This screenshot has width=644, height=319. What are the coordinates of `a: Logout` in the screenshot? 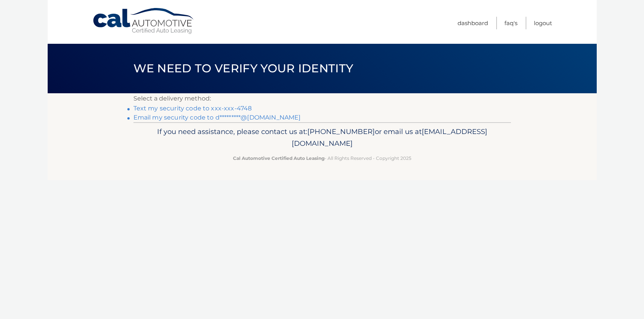 It's located at (543, 23).